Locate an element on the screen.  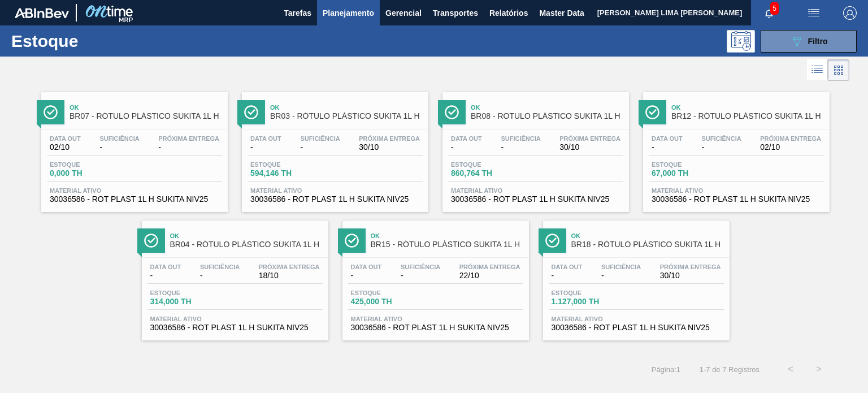
span: 594,146 TH is located at coordinates (290, 173).